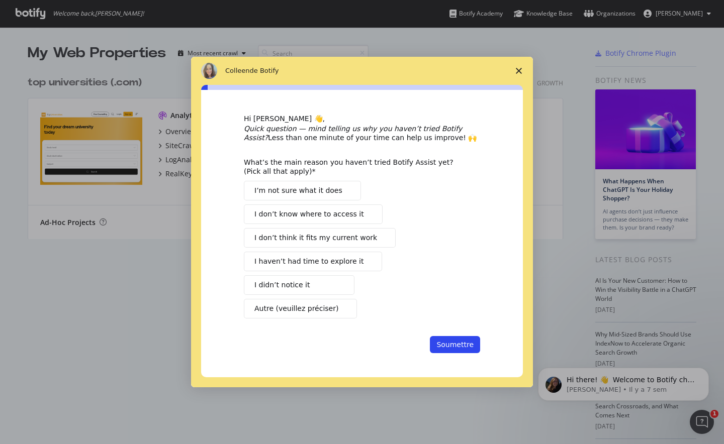 Image resolution: width=724 pixels, height=444 pixels. What do you see at coordinates (264, 70) in the screenshot?
I see `span: de Botify` at bounding box center [264, 70].